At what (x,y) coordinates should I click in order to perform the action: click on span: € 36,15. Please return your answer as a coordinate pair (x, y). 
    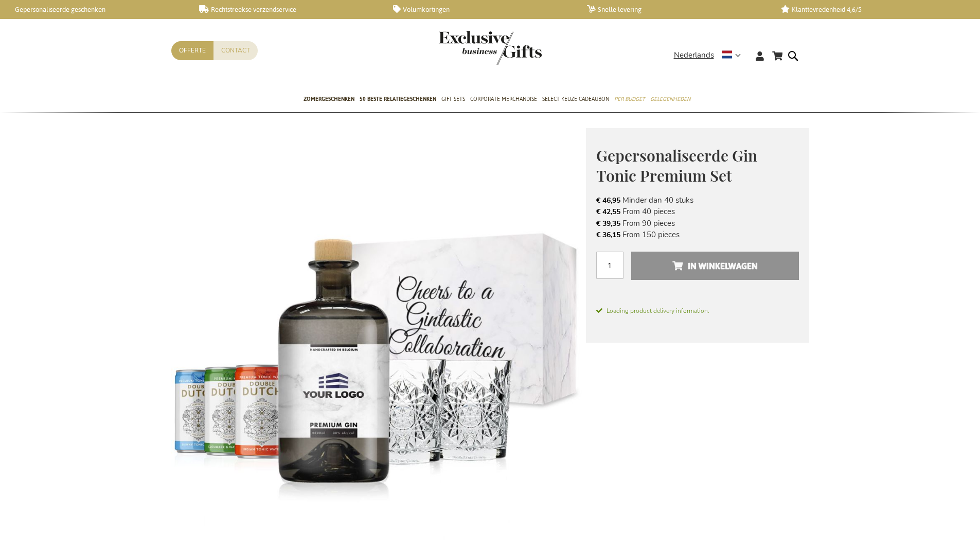
    Looking at the image, I should click on (608, 234).